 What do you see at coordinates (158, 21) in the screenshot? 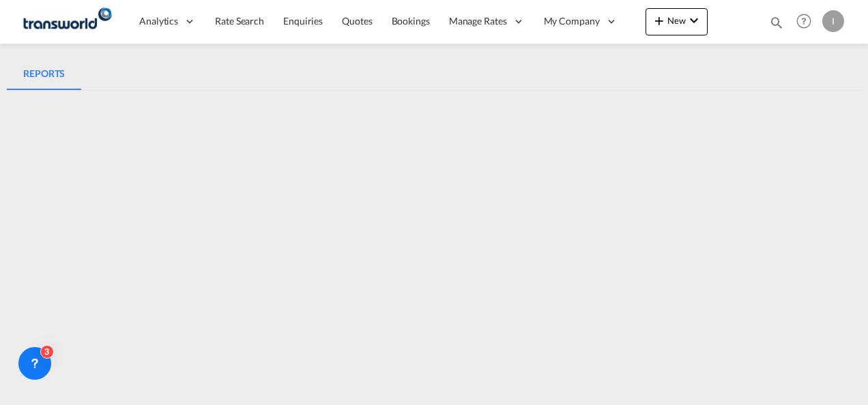
I see `span: Analytics` at bounding box center [158, 21].